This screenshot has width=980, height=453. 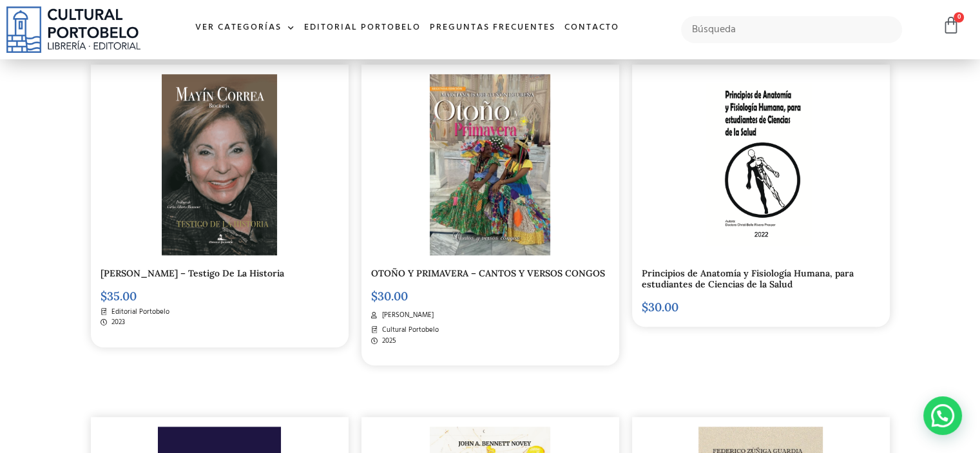 I want to click on bdi: 35.00, so click(x=119, y=295).